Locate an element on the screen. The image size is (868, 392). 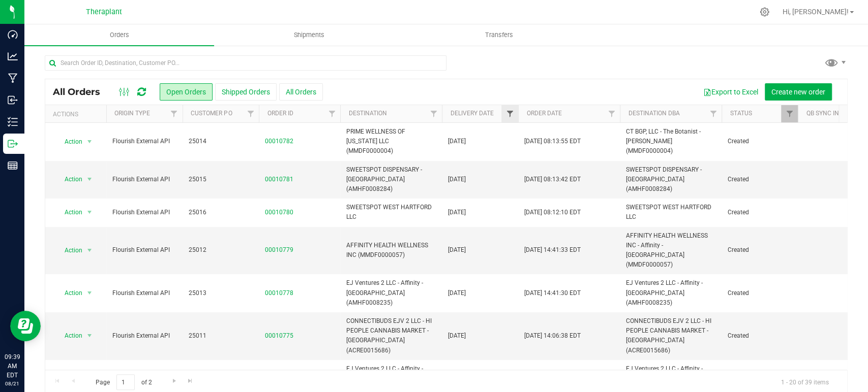
span: 25016 is located at coordinates (220, 213).